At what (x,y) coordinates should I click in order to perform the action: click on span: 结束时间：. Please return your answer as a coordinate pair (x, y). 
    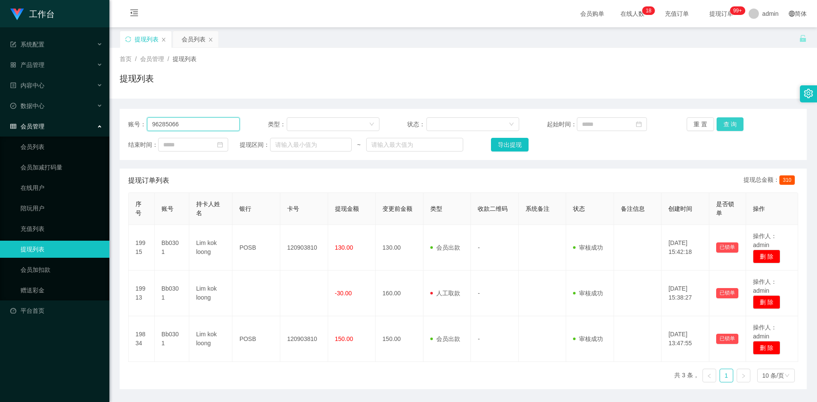
    Looking at the image, I should click on (143, 145).